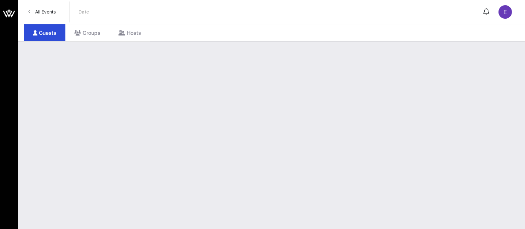 The width and height of the screenshot is (525, 229). Describe the element at coordinates (130, 33) in the screenshot. I see `div: Hosts` at that location.